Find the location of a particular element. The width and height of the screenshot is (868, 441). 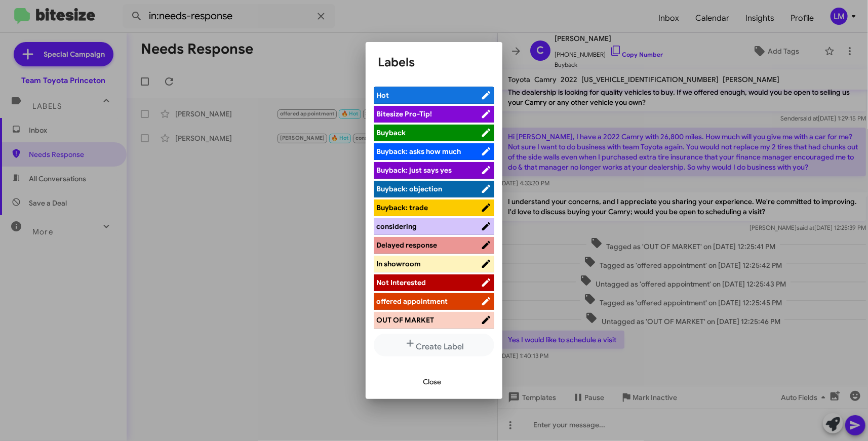

span: offered appointment is located at coordinates (412, 301).